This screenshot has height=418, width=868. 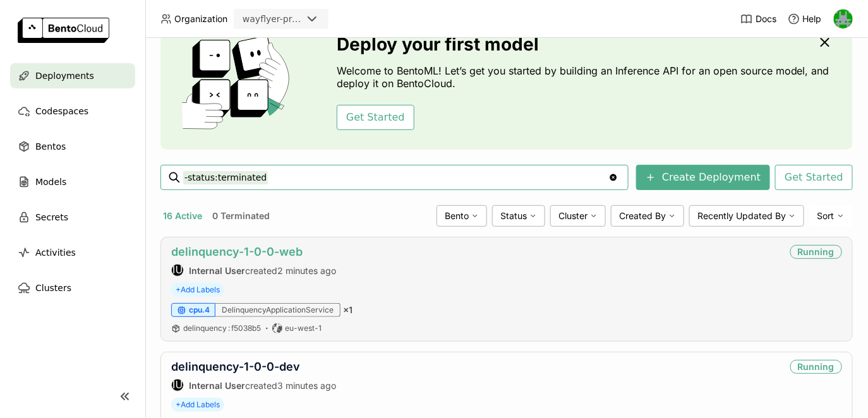 What do you see at coordinates (805, 19) in the screenshot?
I see `div: Help` at bounding box center [805, 19].